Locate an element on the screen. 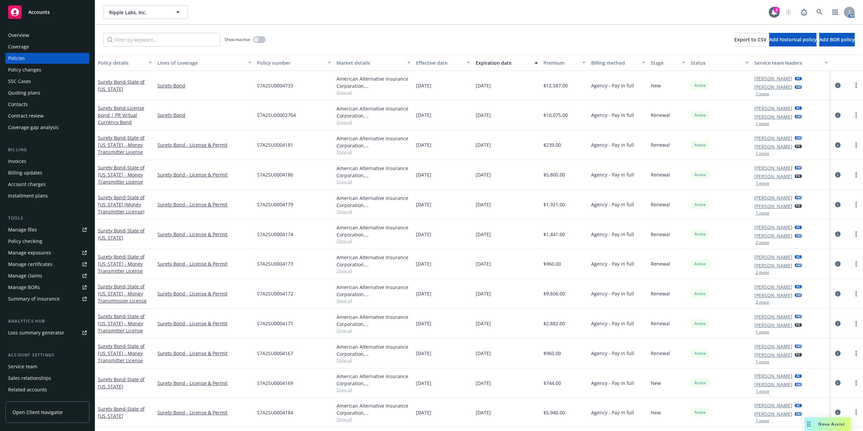 Image resolution: width=863 pixels, height=431 pixels. span: $1,921.00 is located at coordinates (555, 204).